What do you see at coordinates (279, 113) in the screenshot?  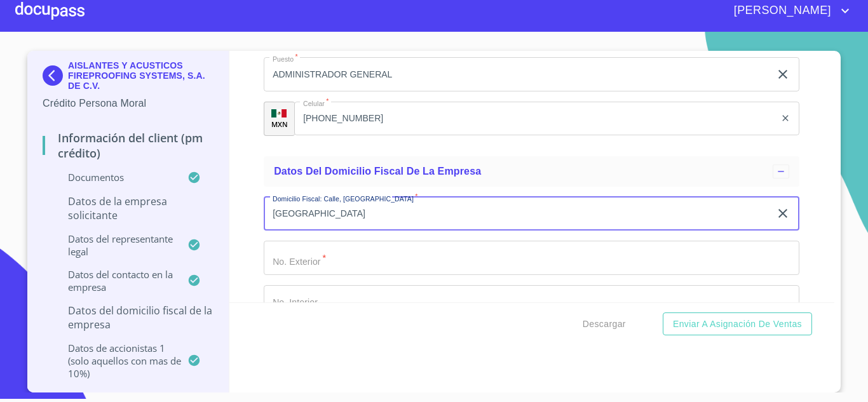 I see `img: R93DlvwvvjP9fbrDwZeCRYBHk45OWMq+AAOlFVsxT89f82nwPLnD58IP7+ANJEaWYhP0Tx8kkA0WlQMPQsAAgwAOmBj20AXj6...` at bounding box center [279, 113].